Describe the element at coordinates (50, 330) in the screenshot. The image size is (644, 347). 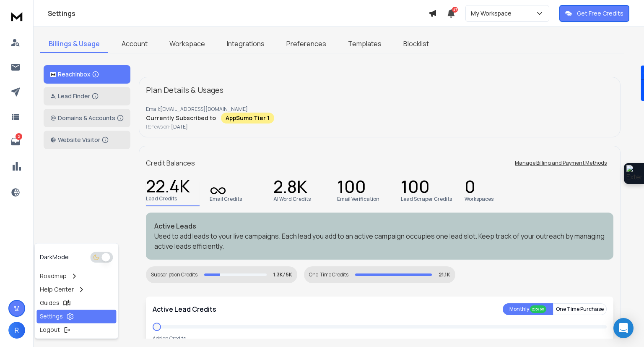
I see `p: Logout` at that location.